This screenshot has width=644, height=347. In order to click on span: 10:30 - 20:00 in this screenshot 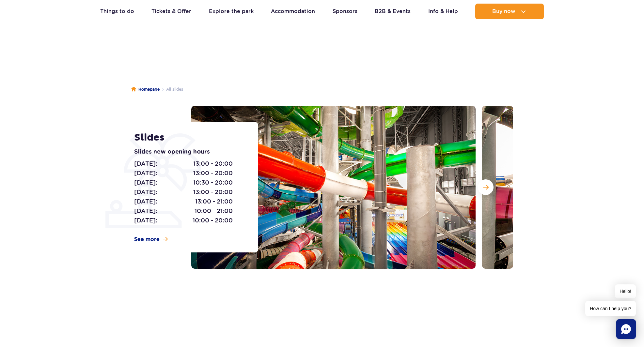, I will do `click(213, 182)`.